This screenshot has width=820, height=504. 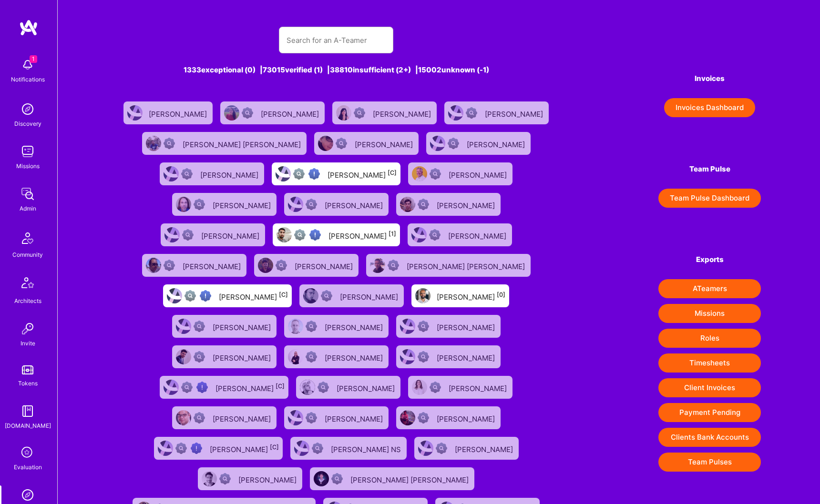 I want to click on div: Notifications, so click(x=28, y=79).